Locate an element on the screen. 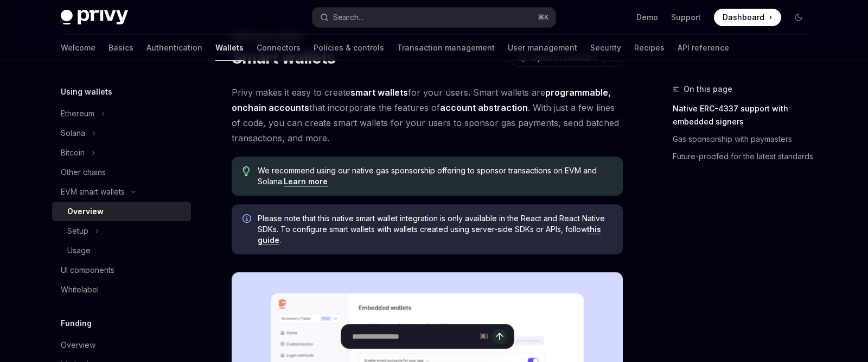  span: On this page is located at coordinates (708, 89).